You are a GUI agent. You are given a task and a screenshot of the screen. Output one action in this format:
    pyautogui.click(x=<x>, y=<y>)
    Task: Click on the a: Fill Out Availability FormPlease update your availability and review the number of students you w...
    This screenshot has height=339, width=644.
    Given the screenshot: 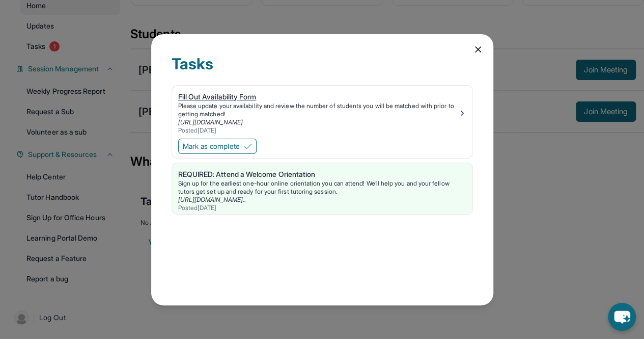 What is the action you would take?
    pyautogui.click(x=322, y=111)
    